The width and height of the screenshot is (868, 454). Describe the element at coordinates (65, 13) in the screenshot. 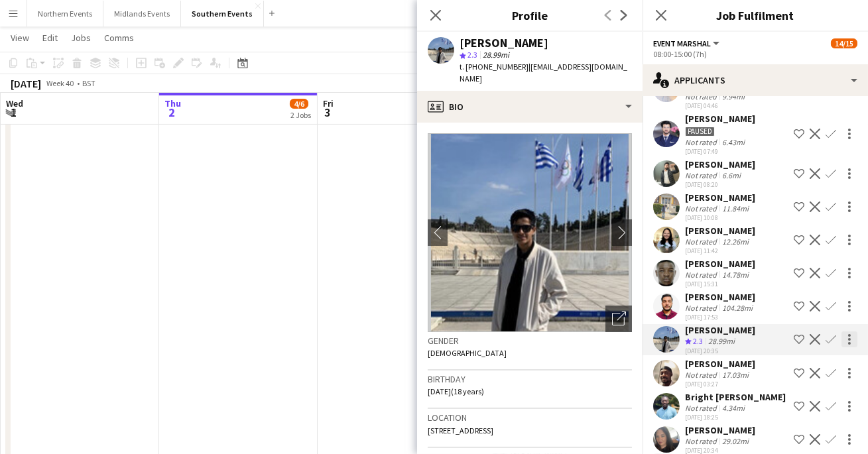

I see `button: Northern Events` at that location.